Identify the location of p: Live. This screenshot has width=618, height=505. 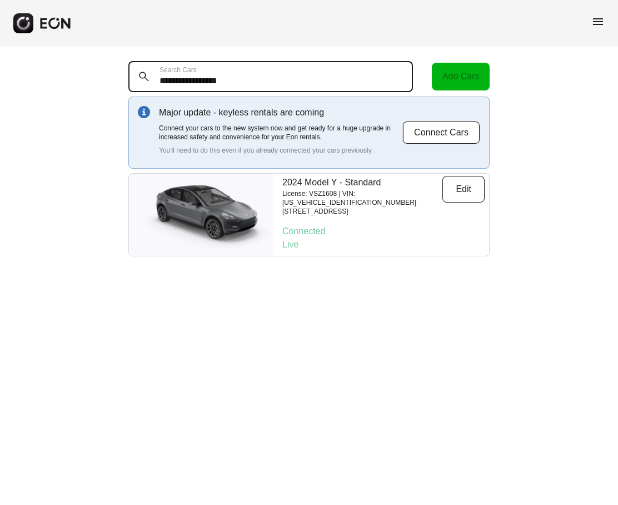
(383, 245).